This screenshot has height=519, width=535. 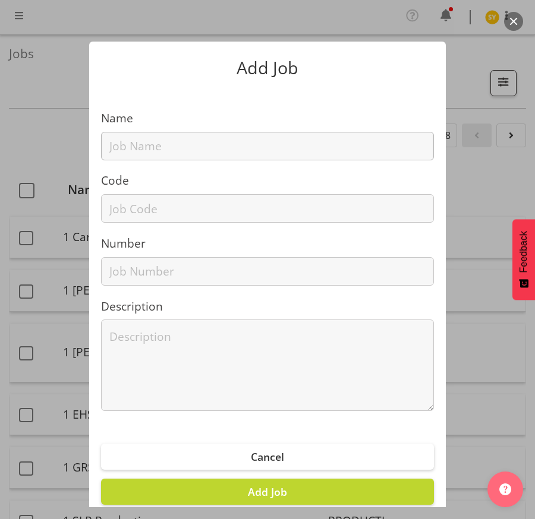 I want to click on input: Job Number, so click(x=267, y=272).